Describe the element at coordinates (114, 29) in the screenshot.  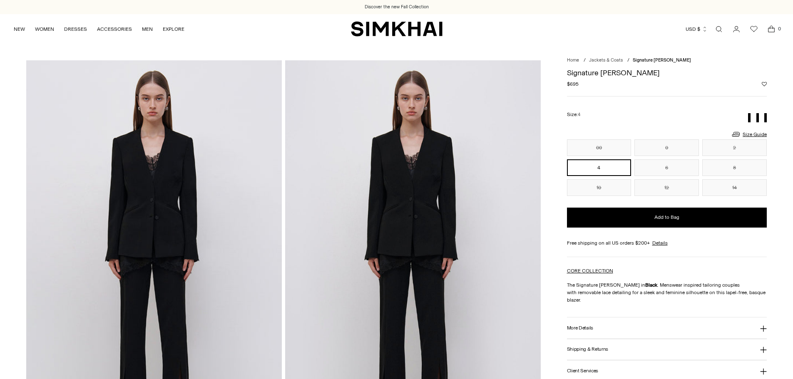
I see `a: ACCESSORIES` at that location.